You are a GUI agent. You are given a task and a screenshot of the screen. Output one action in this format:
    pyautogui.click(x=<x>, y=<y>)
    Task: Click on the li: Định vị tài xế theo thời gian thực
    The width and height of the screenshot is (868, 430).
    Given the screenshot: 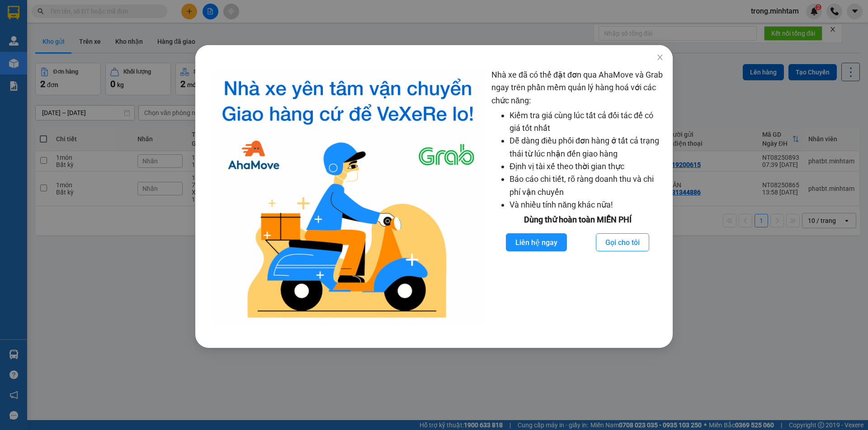 What is the action you would take?
    pyautogui.click(x=586, y=167)
    